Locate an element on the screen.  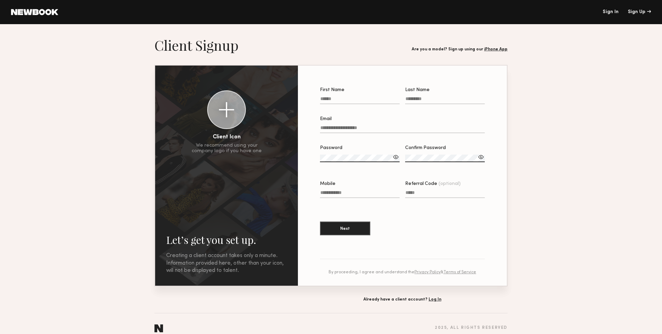
div: By proceeding, I agree and understand the & is located at coordinates (403, 272).